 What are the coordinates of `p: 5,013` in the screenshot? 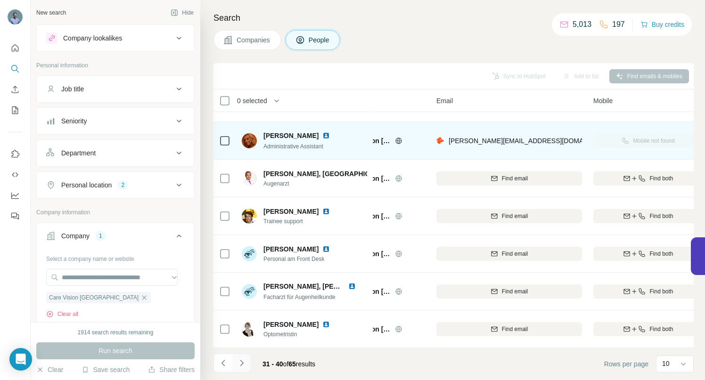 It's located at (582, 24).